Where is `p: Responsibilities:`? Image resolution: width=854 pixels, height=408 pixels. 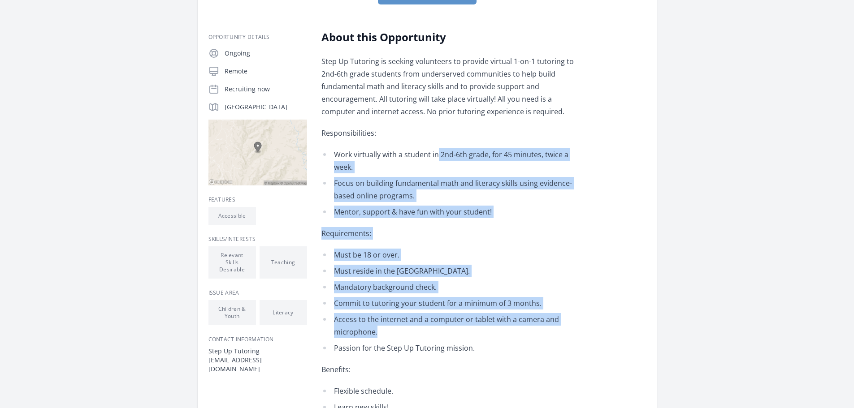
p: Responsibilities: is located at coordinates (452, 133).